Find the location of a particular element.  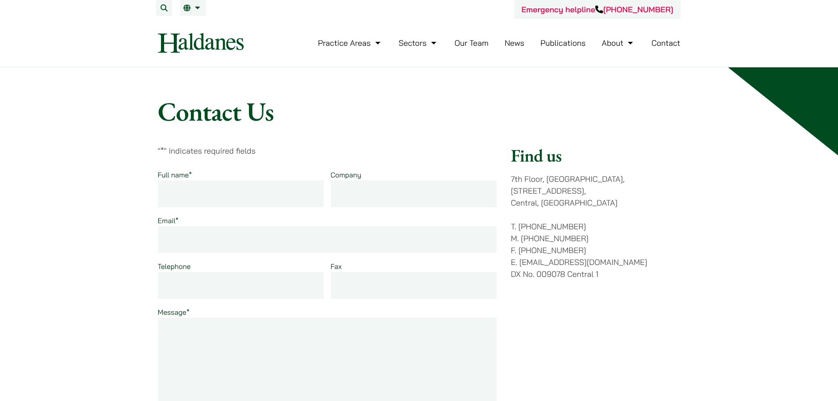

label: Full name is located at coordinates (175, 175).